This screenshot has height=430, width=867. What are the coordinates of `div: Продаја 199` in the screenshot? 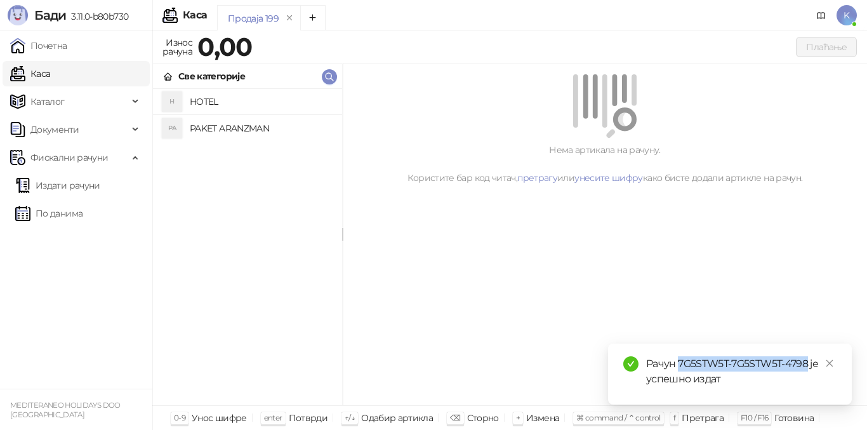 It's located at (253, 18).